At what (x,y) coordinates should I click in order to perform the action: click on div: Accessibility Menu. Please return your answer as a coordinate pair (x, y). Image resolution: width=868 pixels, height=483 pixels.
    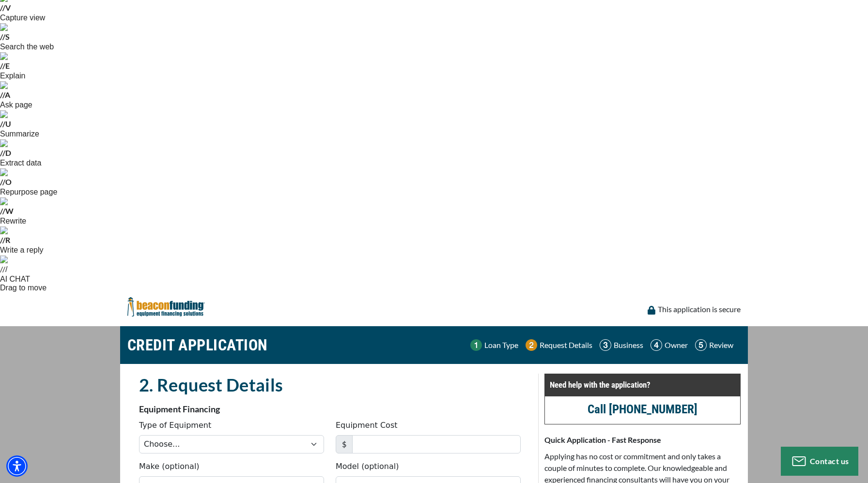
    Looking at the image, I should click on (17, 466).